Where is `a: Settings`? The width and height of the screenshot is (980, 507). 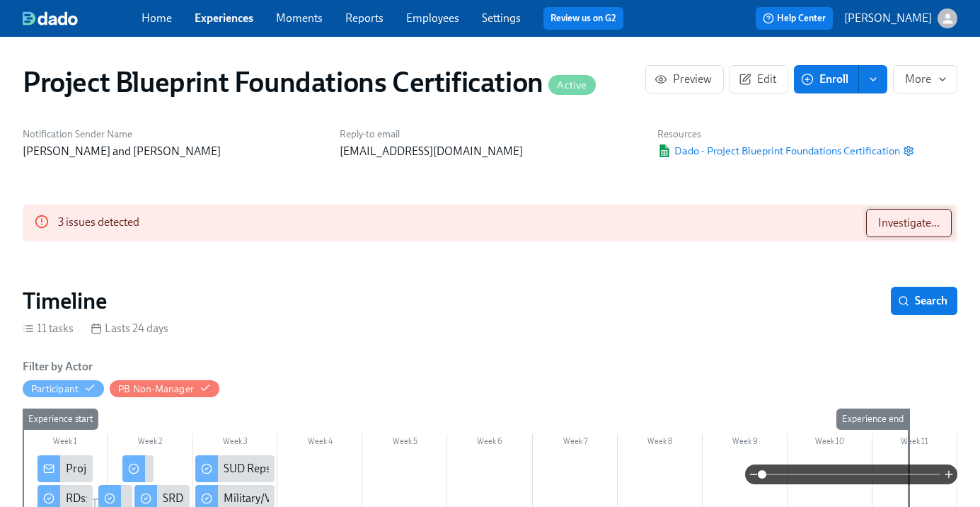 a: Settings is located at coordinates (501, 18).